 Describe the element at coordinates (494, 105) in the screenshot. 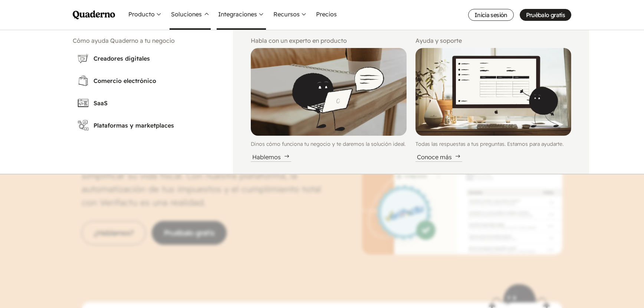

I see `a: Illustration of Qoodle displaying an interface on a computerTodas las respuestas a tus preguntas....` at that location.